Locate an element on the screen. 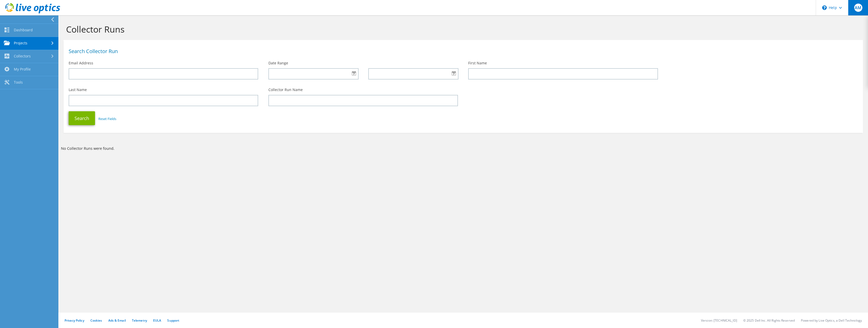 The image size is (868, 328). a: Telemetry is located at coordinates (139, 320).